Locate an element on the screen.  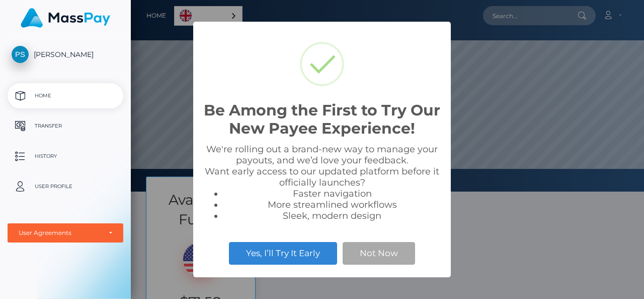
button: Yes, I’ll Try It Early is located at coordinates (283, 253).